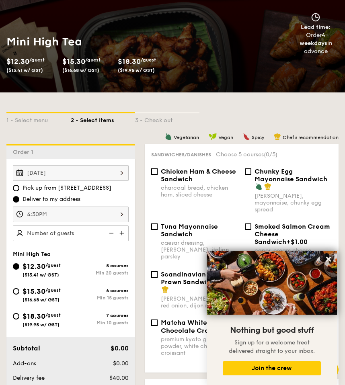 This screenshot has height=385, width=345. Describe the element at coordinates (246, 154) in the screenshot. I see `span: Choose 5 courses` at that location.